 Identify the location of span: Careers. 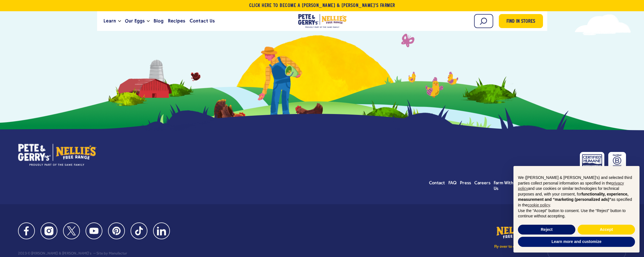
(482, 183).